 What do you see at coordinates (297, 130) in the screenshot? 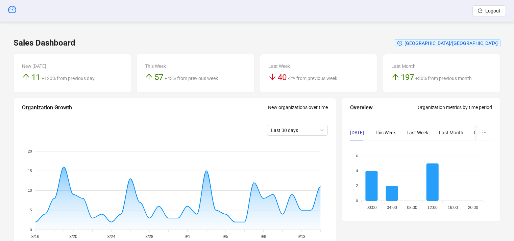
I see `span: Last 30 days` at bounding box center [297, 130].